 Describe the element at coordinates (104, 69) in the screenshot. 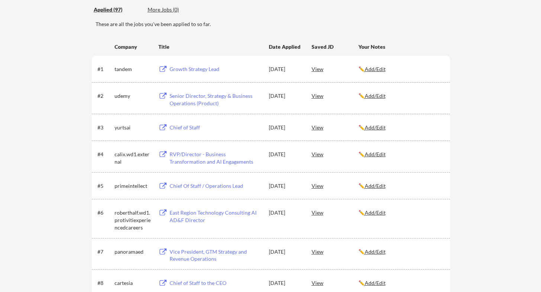

I see `div: #1` at that location.